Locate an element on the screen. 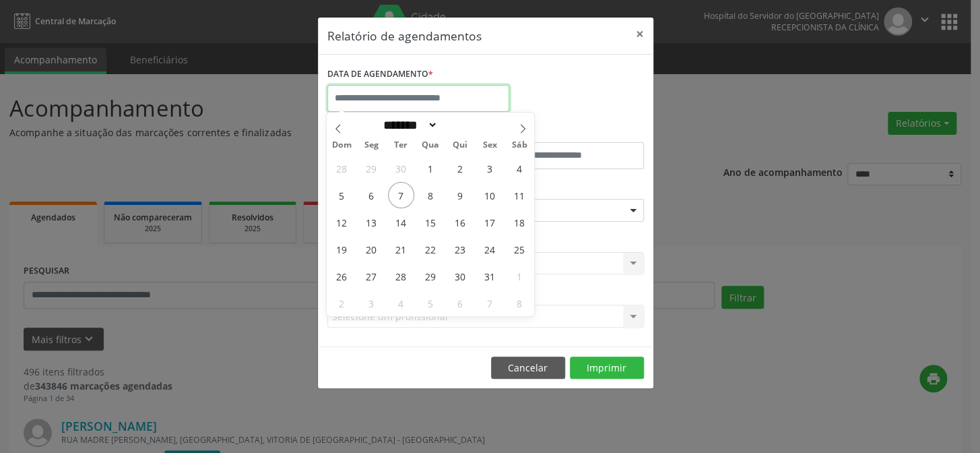 The height and width of the screenshot is (453, 980). span: Outubro 4, 2025 is located at coordinates (519, 168).